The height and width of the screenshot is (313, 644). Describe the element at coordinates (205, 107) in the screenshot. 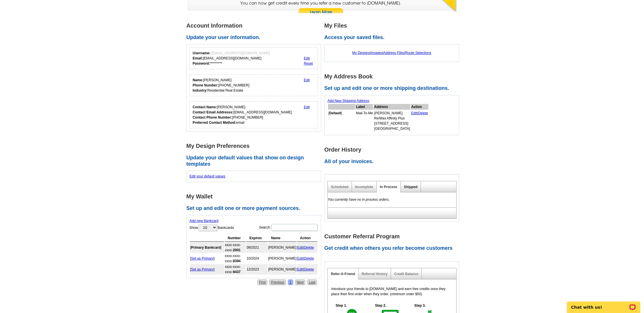

I see `strong: Contact Name:` at that location.